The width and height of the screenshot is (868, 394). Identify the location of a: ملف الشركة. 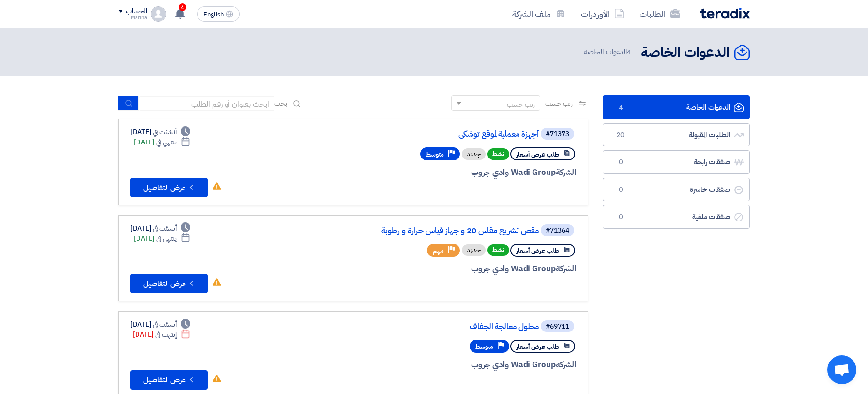
(539, 14).